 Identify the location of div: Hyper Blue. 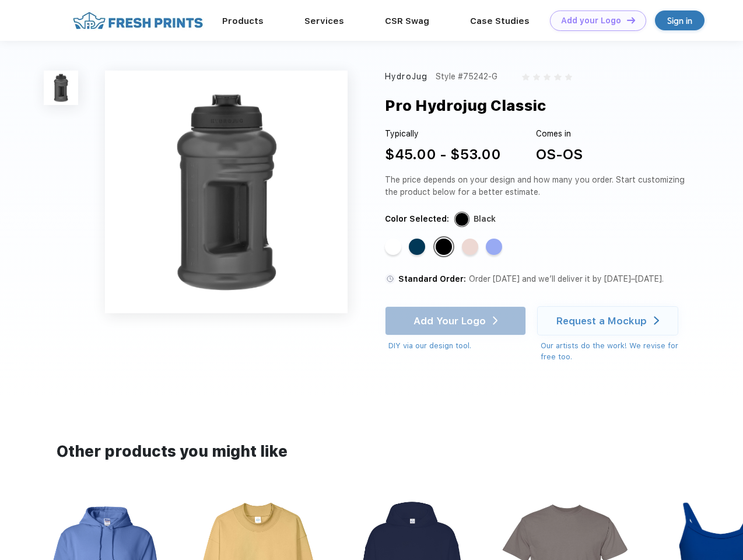
(494, 246).